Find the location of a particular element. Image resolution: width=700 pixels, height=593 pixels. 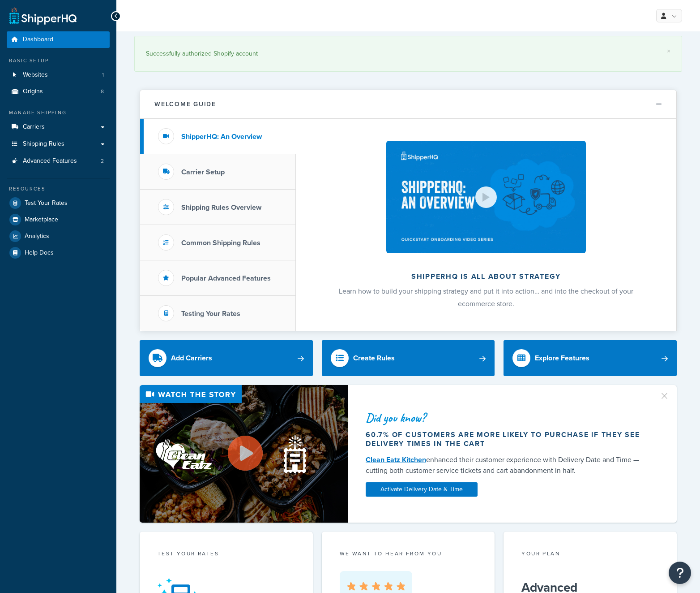

li: Test Your Rates is located at coordinates (58, 203).